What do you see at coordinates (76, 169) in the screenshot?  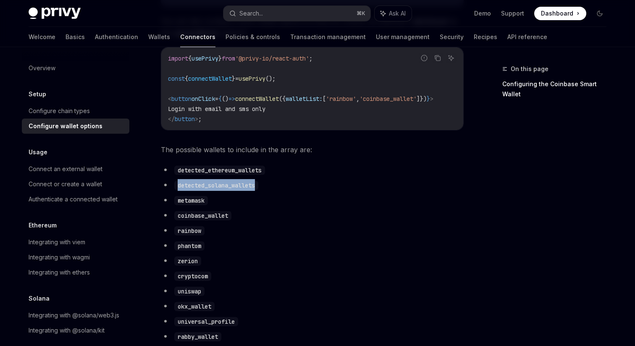 I see `a: Connect an external wallet` at bounding box center [76, 169].